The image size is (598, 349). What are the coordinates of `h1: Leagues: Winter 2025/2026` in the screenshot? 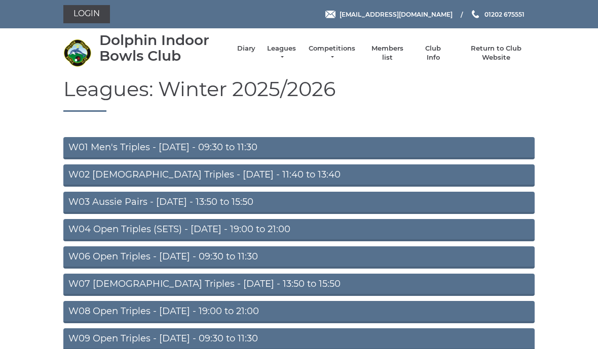 It's located at (299, 95).